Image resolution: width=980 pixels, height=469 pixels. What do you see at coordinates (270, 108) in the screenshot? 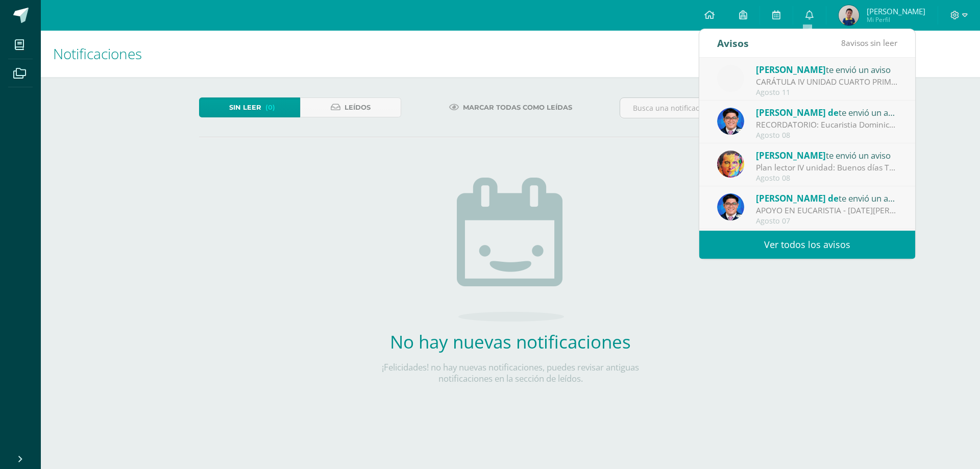
I see `span: (0)` at bounding box center [270, 108].